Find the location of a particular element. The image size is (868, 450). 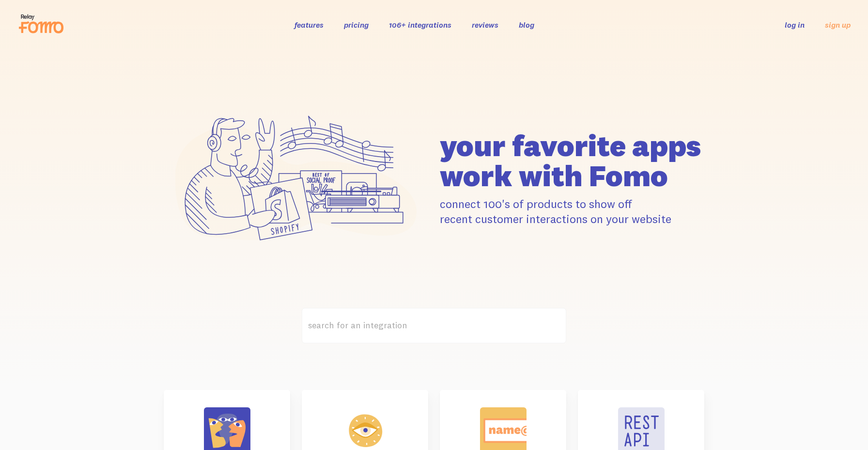

h1: your favorite apps work with Fomo is located at coordinates (572, 160).